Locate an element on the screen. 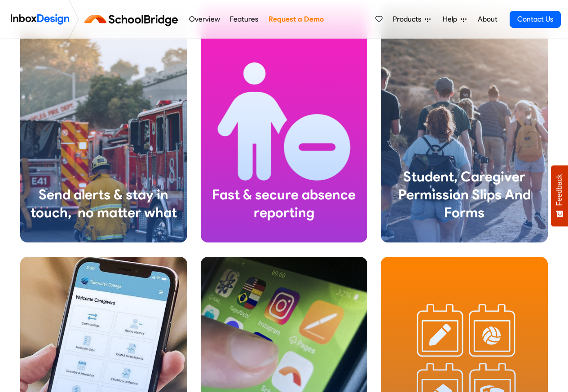 The height and width of the screenshot is (392, 568). a: Help is located at coordinates (454, 20).